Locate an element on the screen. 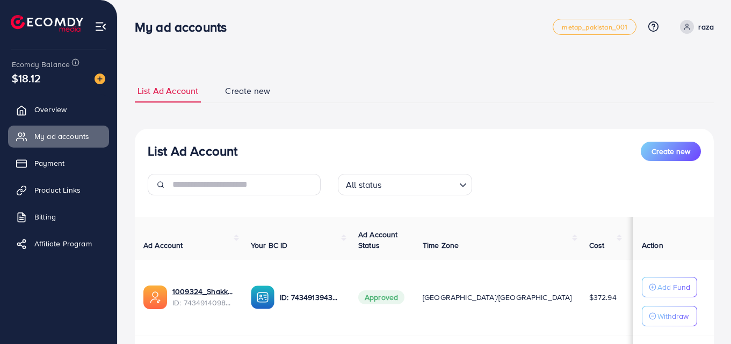 This screenshot has width=731, height=344. p: Add Fund is located at coordinates (673, 287).